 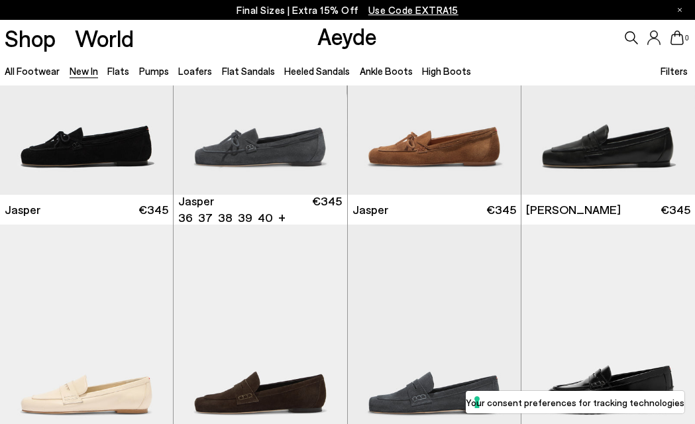 What do you see at coordinates (386, 71) in the screenshot?
I see `a: Ankle Boots` at bounding box center [386, 71].